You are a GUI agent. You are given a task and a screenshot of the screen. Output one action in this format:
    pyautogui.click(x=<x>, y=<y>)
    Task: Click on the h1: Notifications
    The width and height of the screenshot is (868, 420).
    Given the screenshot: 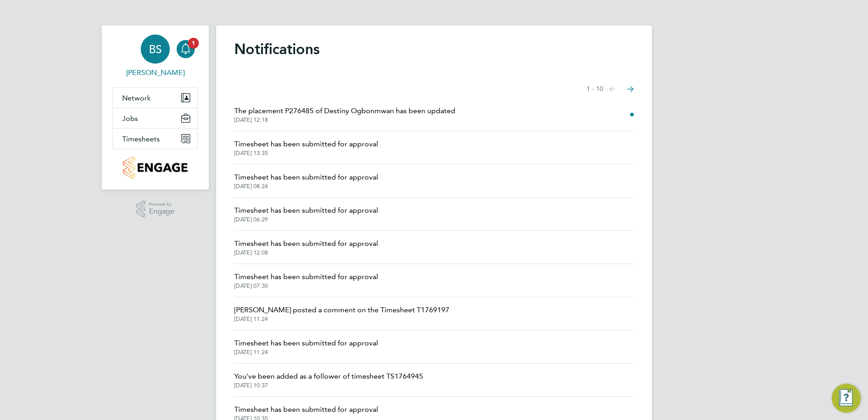 What is the action you would take?
    pyautogui.click(x=434, y=49)
    